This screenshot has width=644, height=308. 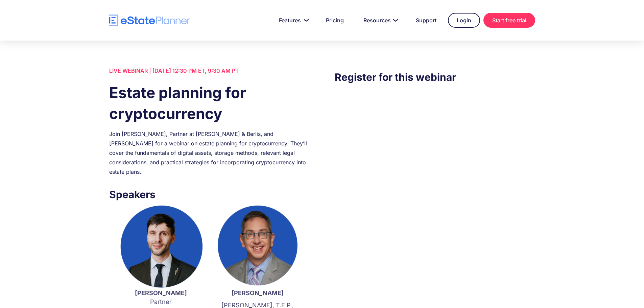 I want to click on a: Pricing, so click(x=335, y=20).